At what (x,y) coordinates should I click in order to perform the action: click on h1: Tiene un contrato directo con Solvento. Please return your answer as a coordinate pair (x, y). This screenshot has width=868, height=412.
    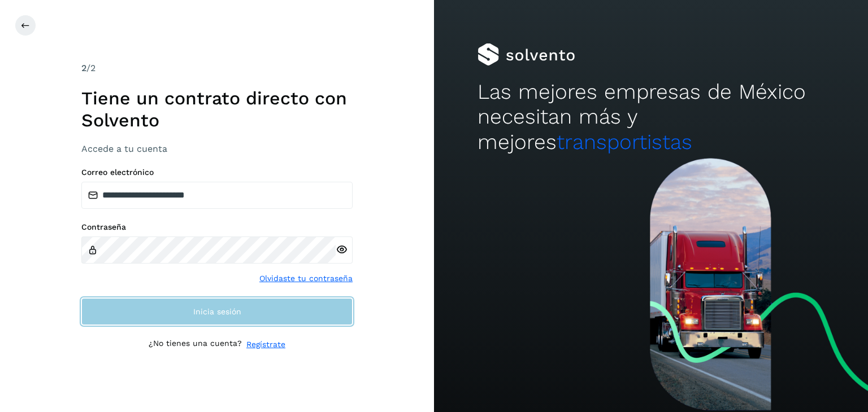
    Looking at the image, I should click on (217, 109).